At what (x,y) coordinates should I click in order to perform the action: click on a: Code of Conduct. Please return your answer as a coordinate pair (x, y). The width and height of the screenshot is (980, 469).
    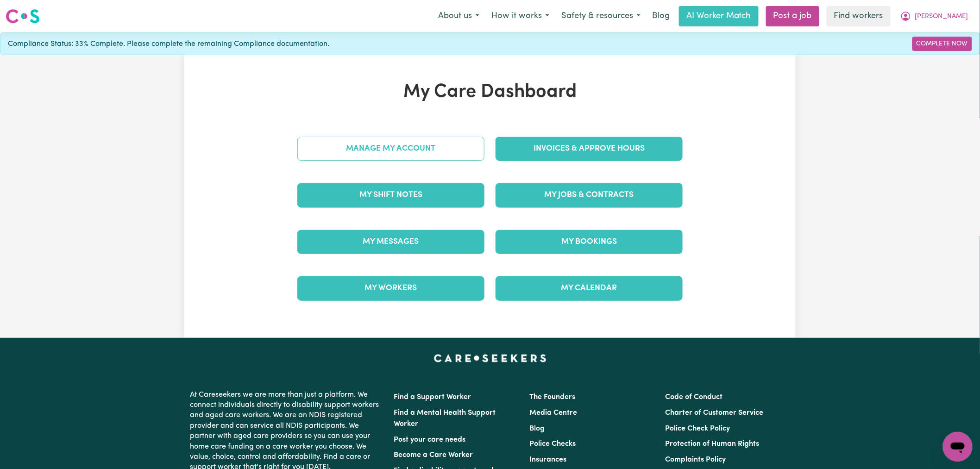
    Looking at the image, I should click on (694, 398).